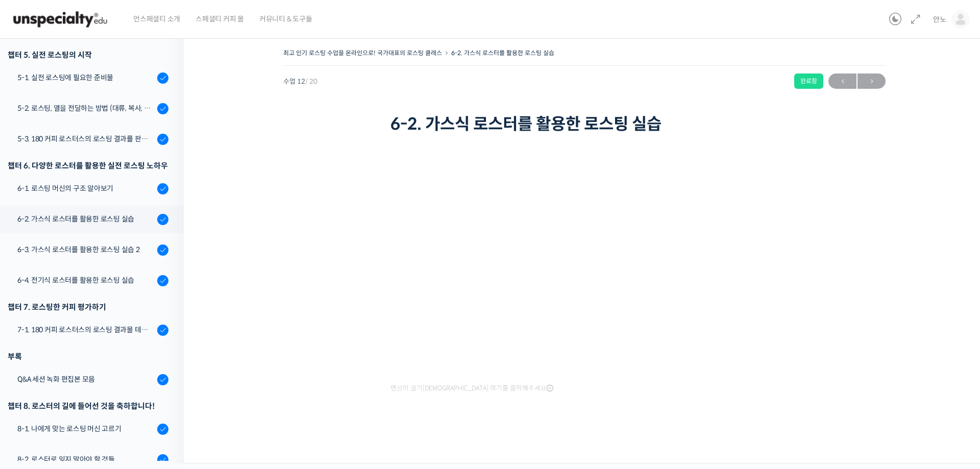  What do you see at coordinates (36, 336) in the screenshot?
I see `a: 홈` at bounding box center [36, 336].